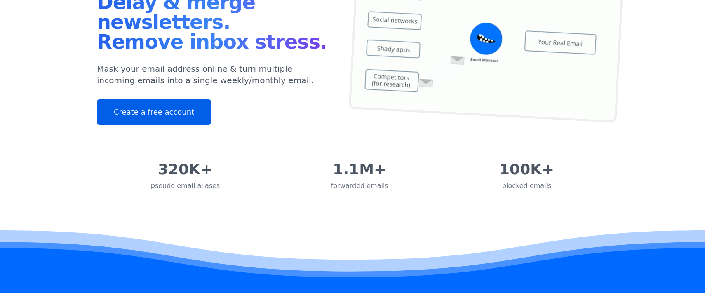 Image resolution: width=705 pixels, height=293 pixels. I want to click on div: 320K+, so click(186, 169).